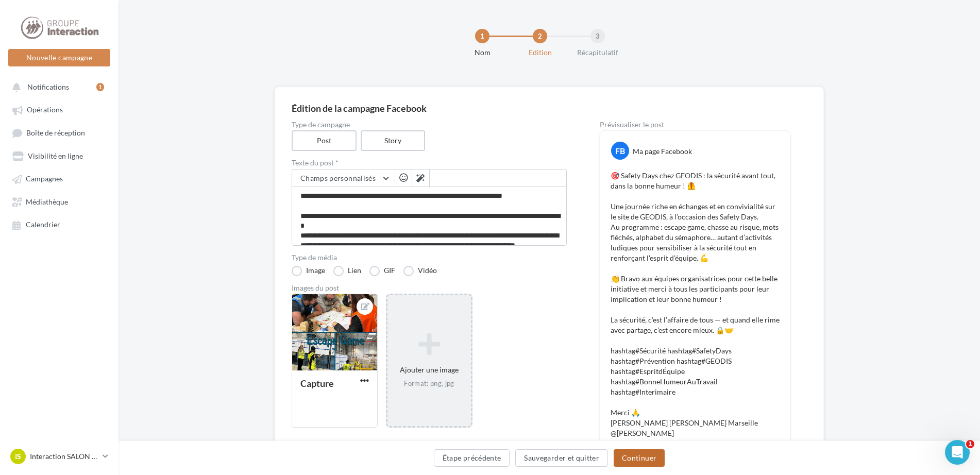 This screenshot has height=475, width=980. Describe the element at coordinates (970, 444) in the screenshot. I see `span: 1` at that location.